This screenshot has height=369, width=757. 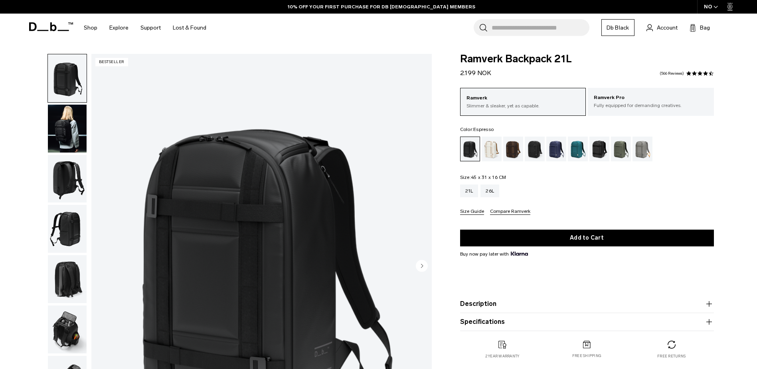 What do you see at coordinates (189, 28) in the screenshot?
I see `a: Lost & Found` at bounding box center [189, 28].